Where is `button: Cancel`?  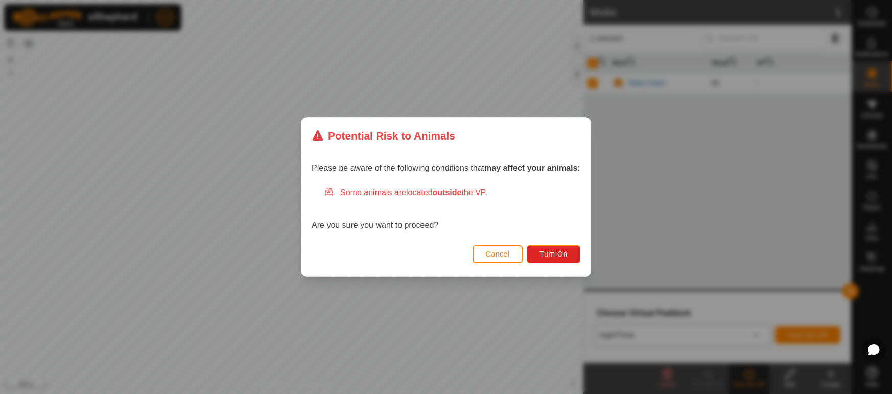
button: Cancel is located at coordinates (498, 254).